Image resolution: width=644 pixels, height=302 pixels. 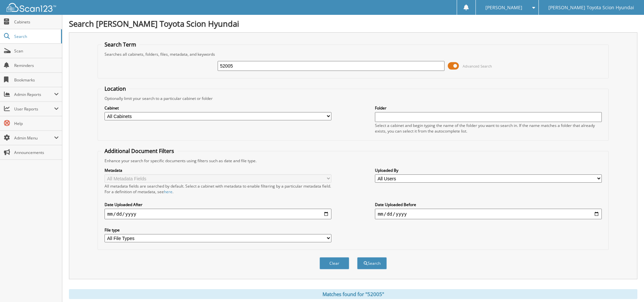 What do you see at coordinates (36, 80) in the screenshot?
I see `span: Bookmarks` at bounding box center [36, 80].